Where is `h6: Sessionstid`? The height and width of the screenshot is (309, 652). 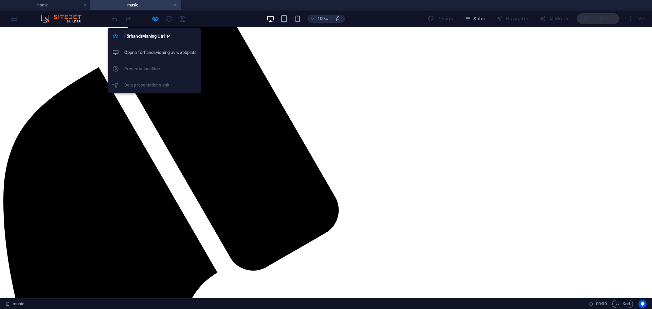
h6: Sessionstid is located at coordinates (597, 304).